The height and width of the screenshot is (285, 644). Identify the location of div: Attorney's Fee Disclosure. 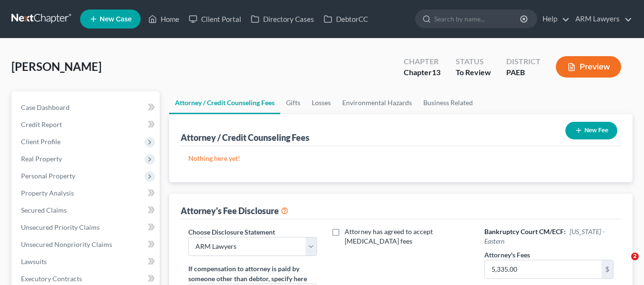
(235, 211).